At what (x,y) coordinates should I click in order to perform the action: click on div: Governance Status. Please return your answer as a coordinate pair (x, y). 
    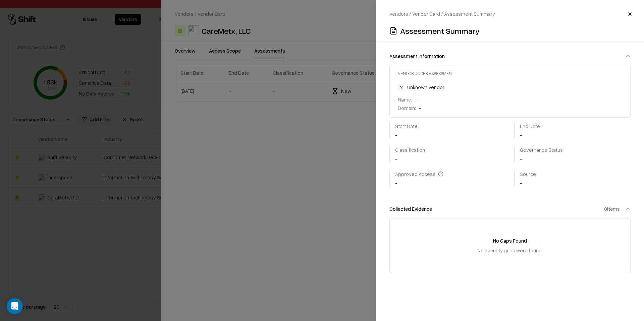
    Looking at the image, I should click on (541, 150).